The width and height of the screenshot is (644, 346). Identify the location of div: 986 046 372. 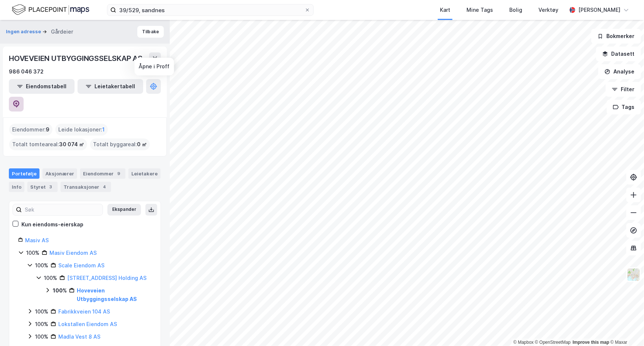
(26, 72).